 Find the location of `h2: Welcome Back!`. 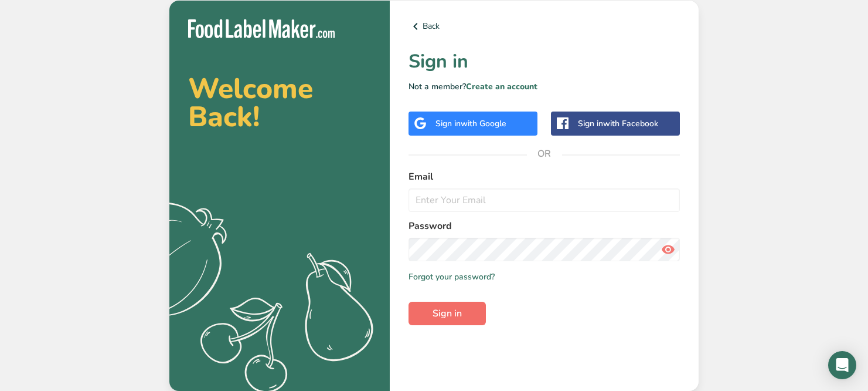

h2: Welcome Back! is located at coordinates (280, 103).